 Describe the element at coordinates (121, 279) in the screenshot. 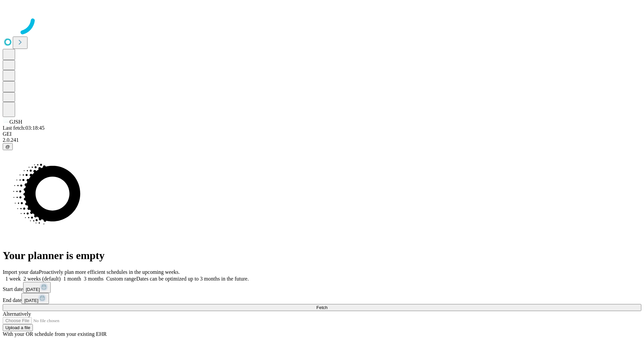

I see `span: Custom range` at that location.